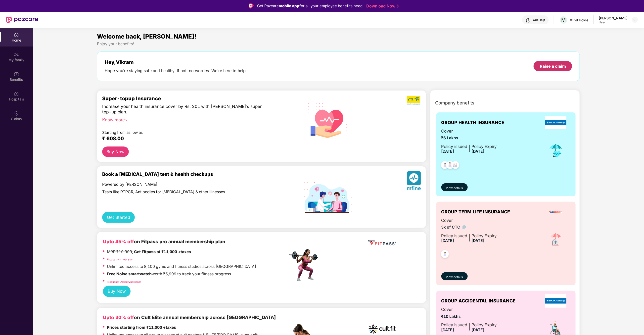  Describe the element at coordinates (635, 20) in the screenshot. I see `img: svg+xml;base64,PHN2ZyBpZD0iRHJvcGRvd24tMzJ4MzIiIHhtbG5zPSJodHRwOi8vd3d3LnczLm9yZy8yMDAwL3N2ZyIgd2...` at that location.